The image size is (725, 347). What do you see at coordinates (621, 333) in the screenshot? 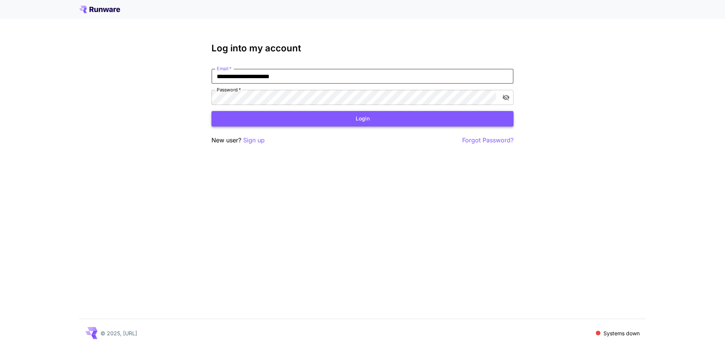
I see `p: Systems down` at bounding box center [621, 333].